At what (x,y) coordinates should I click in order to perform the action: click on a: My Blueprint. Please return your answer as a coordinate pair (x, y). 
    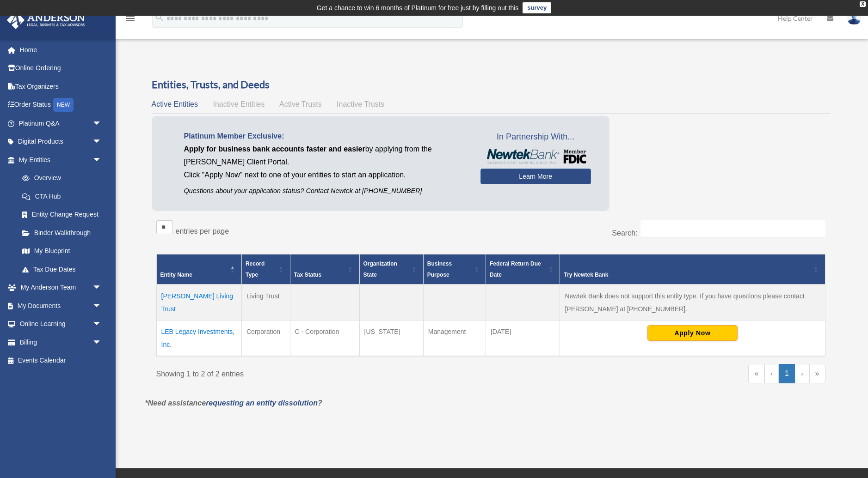
    Looking at the image, I should click on (62, 251).